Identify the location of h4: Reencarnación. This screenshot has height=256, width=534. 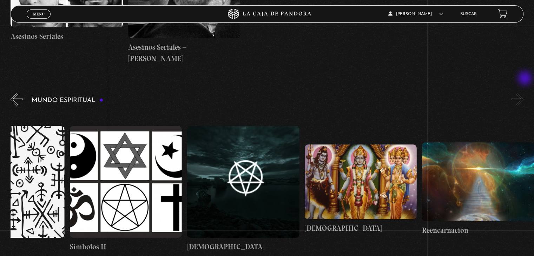
(478, 231).